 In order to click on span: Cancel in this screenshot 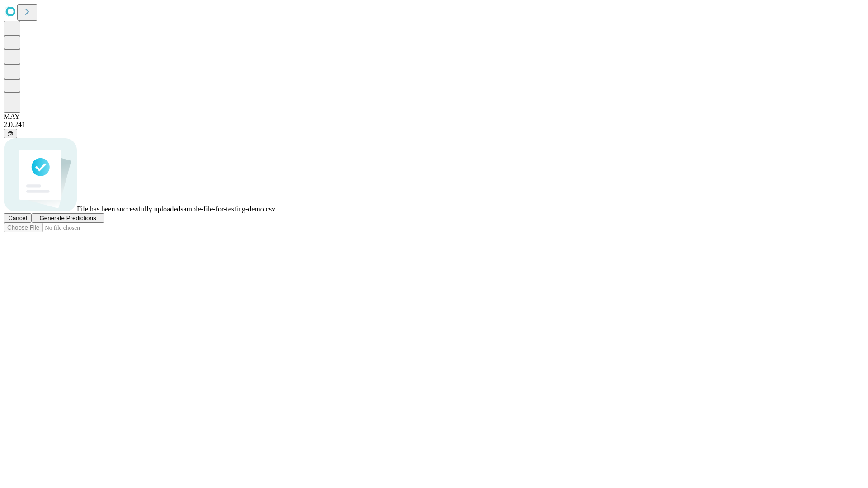, I will do `click(17, 218)`.